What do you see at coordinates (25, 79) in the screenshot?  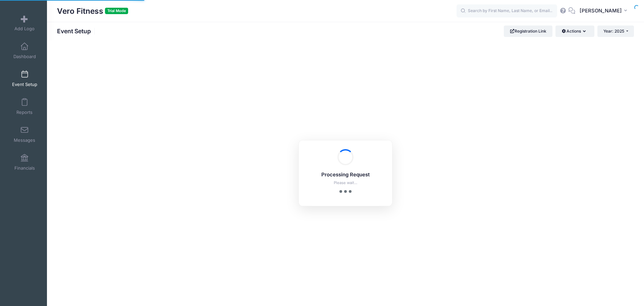 I see `a: Event Setup` at bounding box center [25, 79].